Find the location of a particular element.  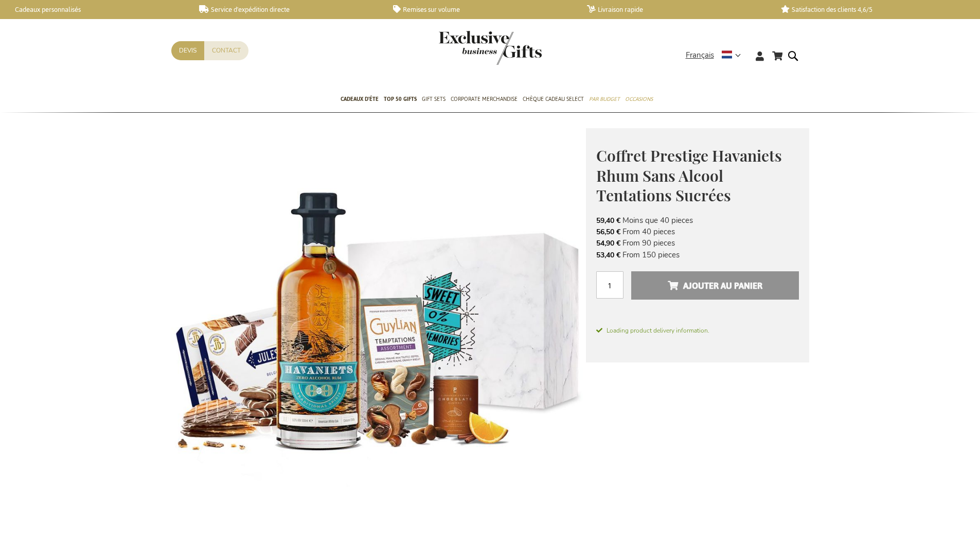

span: TOP 50 Gifts is located at coordinates (400, 99).